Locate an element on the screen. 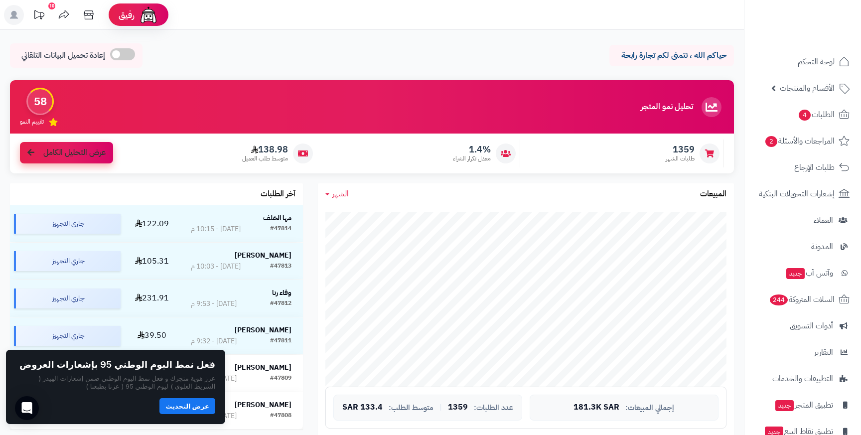 The image size is (861, 435). span: تطبيق المتجر is located at coordinates (804, 405).